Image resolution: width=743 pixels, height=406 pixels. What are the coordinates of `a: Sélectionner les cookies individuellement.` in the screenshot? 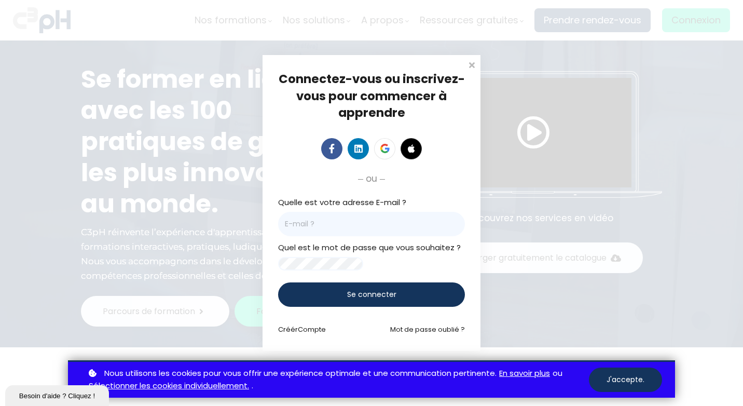 It's located at (169, 385).